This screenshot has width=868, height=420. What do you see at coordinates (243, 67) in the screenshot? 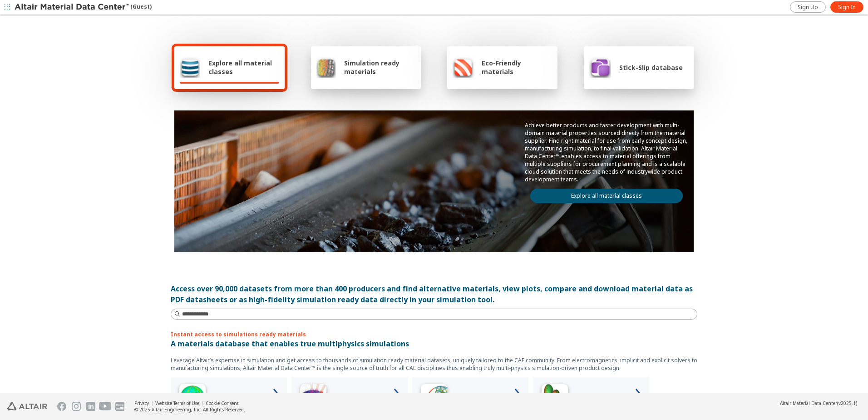
I see `span: Explore all material classes` at bounding box center [243, 67].